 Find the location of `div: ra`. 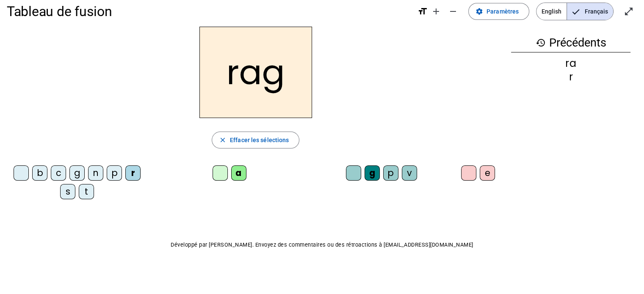

div: ra is located at coordinates (571, 64).